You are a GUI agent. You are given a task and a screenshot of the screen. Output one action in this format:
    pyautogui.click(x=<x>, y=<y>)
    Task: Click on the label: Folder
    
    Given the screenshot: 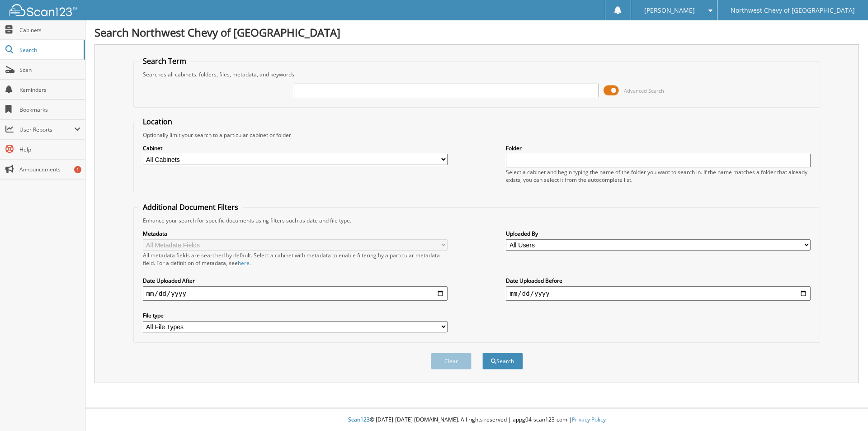 What is the action you would take?
    pyautogui.click(x=658, y=148)
    